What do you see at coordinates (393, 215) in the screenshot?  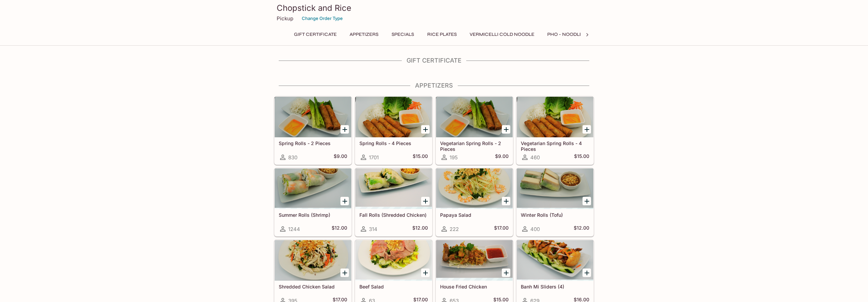 I see `h5: Fall Rolls (Shredded Chicken)` at bounding box center [393, 215].